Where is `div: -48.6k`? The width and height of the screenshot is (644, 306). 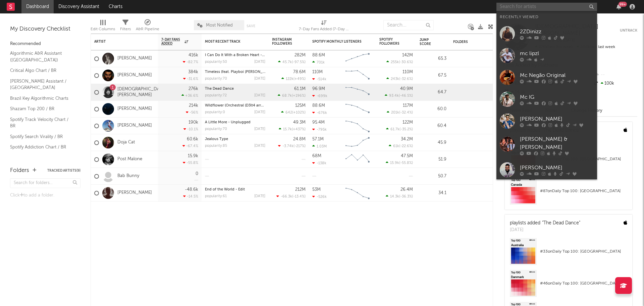 div: -48.6k is located at coordinates (192, 189).